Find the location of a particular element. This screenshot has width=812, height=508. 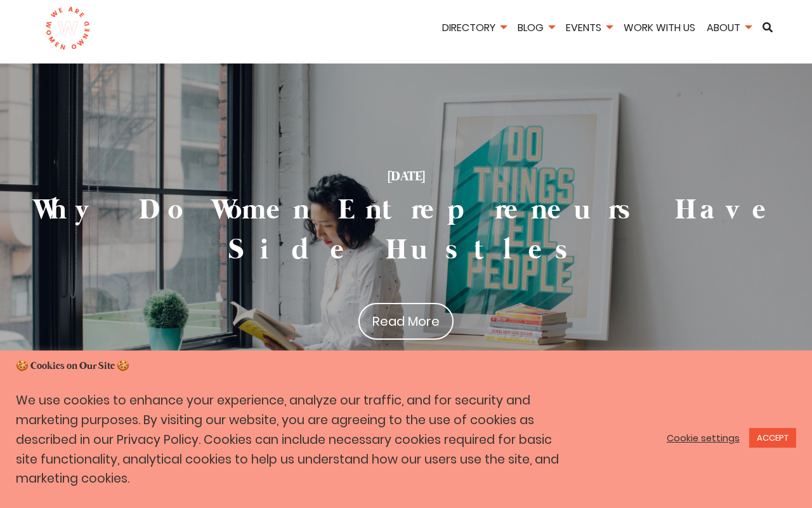

h1: Why Do Women Entrepreneurs Have Side Hustles is located at coordinates (406, 231).